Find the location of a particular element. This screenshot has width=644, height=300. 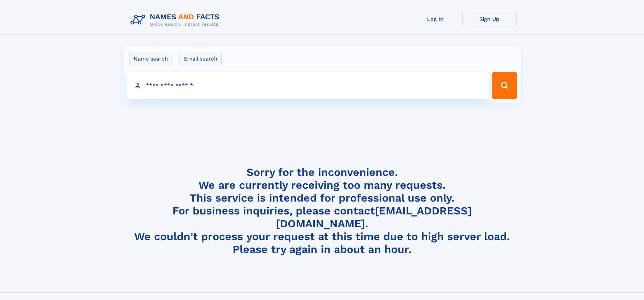

a: Log In is located at coordinates (436, 19).